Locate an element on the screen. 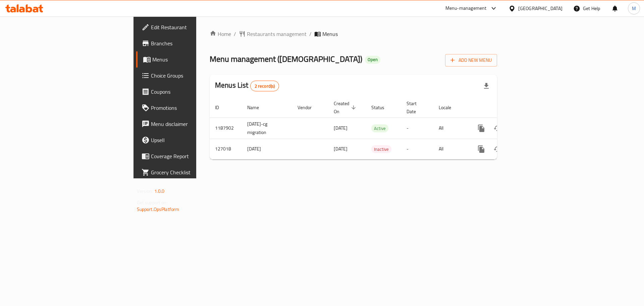 Image resolution: width=644 pixels, height=306 pixels. span: Upsell is located at coordinates (193, 140).